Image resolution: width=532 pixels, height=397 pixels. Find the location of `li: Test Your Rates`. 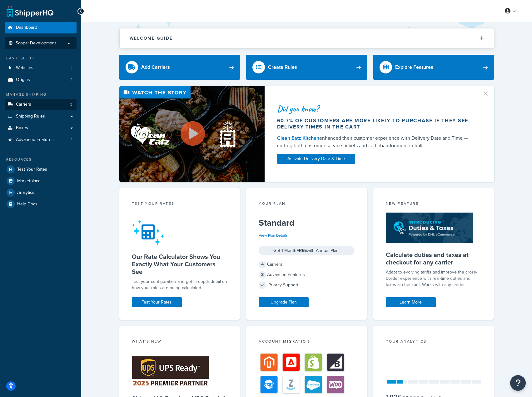

li: Test Your Rates is located at coordinates (41, 170).